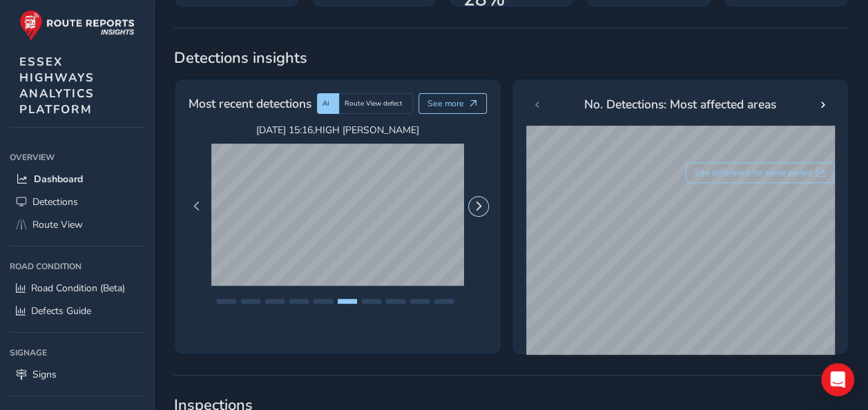 The height and width of the screenshot is (410, 868). I want to click on button: Page 6, so click(347, 301).